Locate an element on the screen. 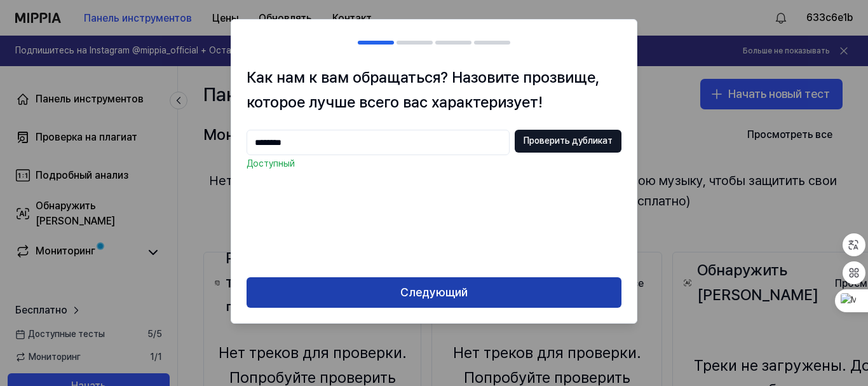  font: Проверить дубликат is located at coordinates (568, 141).